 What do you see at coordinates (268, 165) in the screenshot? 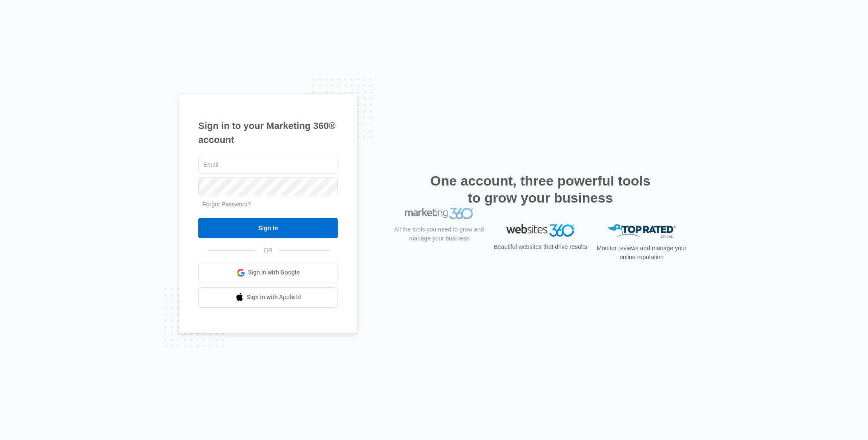
I see `input: Email` at bounding box center [268, 165].